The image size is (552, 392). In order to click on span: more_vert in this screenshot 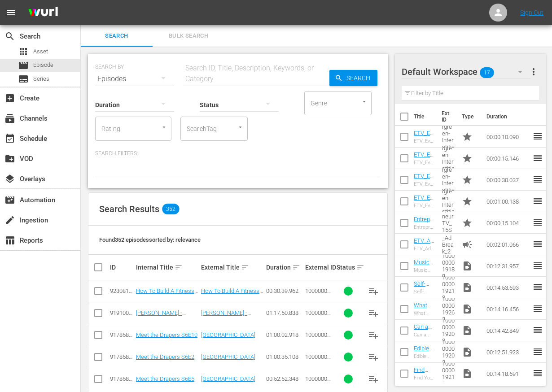, I will do `click(534, 72)`.